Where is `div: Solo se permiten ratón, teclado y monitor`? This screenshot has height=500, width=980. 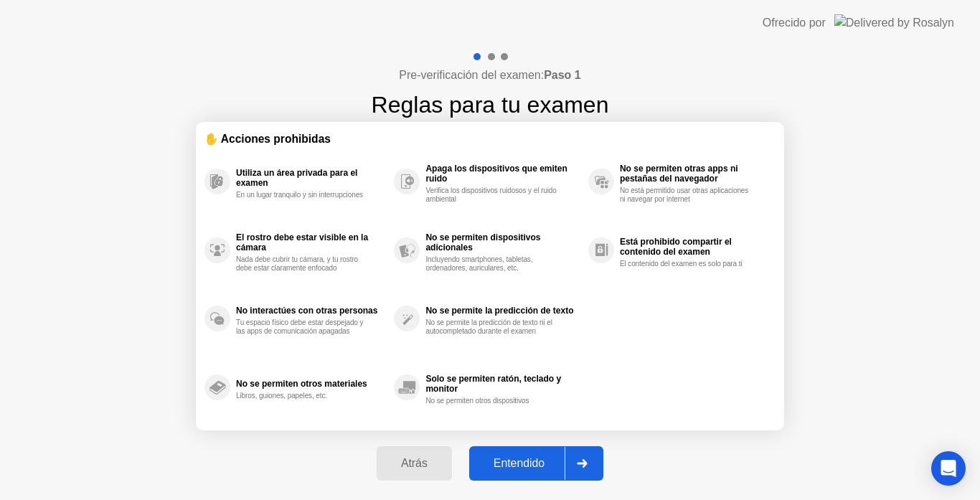
div: Solo se permiten ratón, teclado y monitor is located at coordinates (503, 384).